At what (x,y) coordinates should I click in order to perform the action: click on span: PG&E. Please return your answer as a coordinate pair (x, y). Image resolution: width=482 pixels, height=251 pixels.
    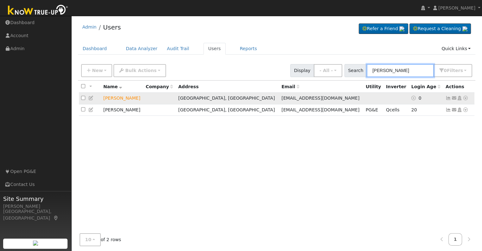
    Looking at the image, I should click on (372, 110).